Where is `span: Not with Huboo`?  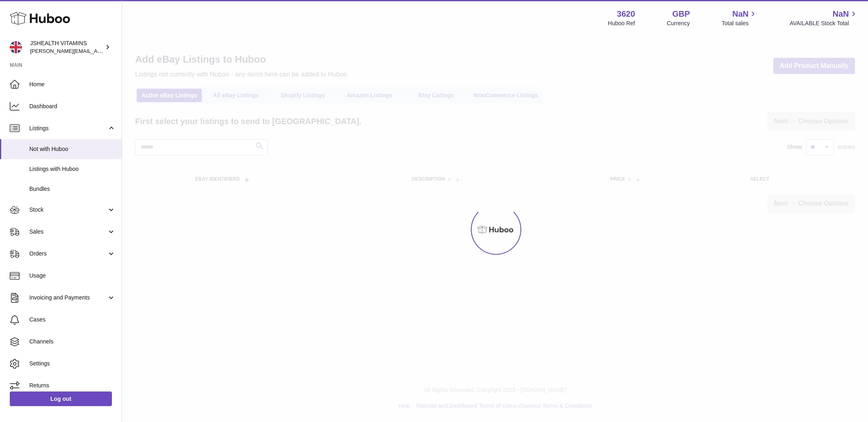
span: Not with Huboo is located at coordinates (73, 149).